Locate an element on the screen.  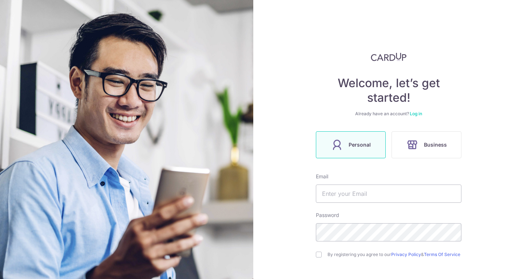
h4: Welcome, let’s get started! is located at coordinates (389, 90).